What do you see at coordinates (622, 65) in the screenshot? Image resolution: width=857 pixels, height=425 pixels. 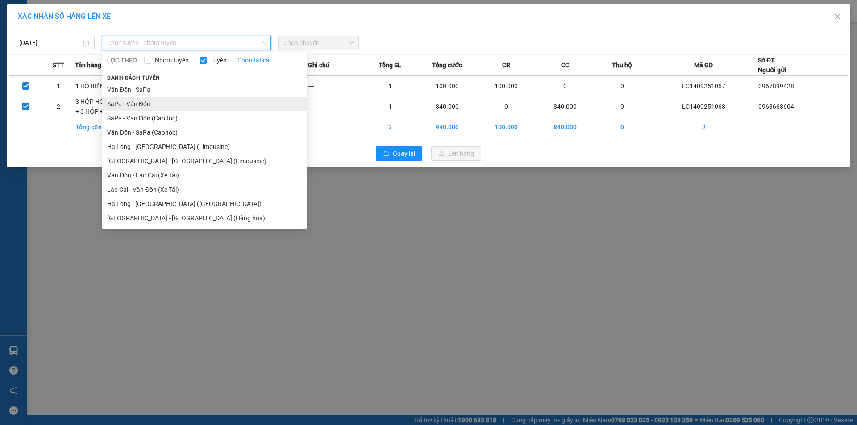 I see `span: Thu hộ` at bounding box center [622, 65].